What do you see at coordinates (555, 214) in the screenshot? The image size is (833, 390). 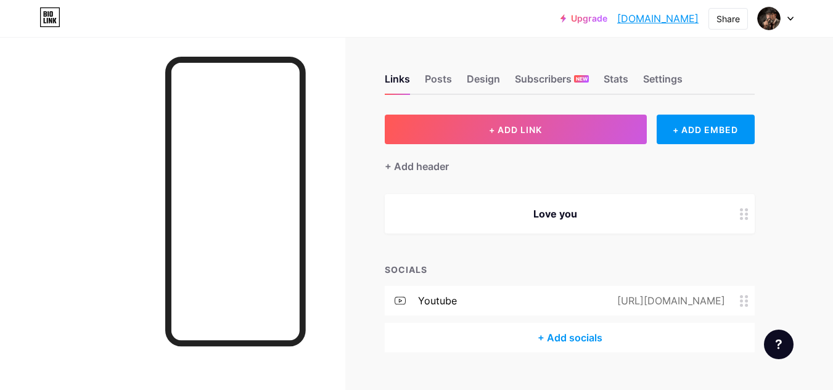 I see `div: Love you` at bounding box center [555, 214].